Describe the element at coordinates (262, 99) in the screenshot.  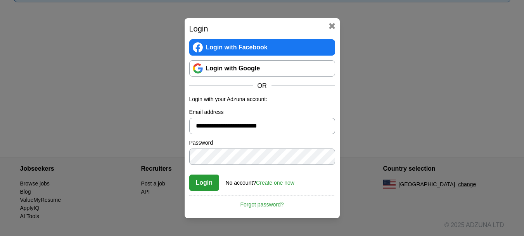
I see `p: Login with your Adzuna account:` at that location.